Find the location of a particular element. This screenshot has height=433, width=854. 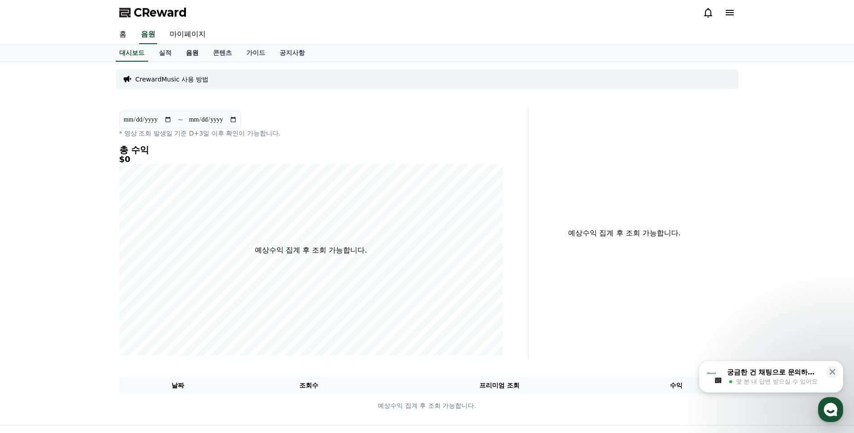

a: 콘텐츠 is located at coordinates (222, 53).